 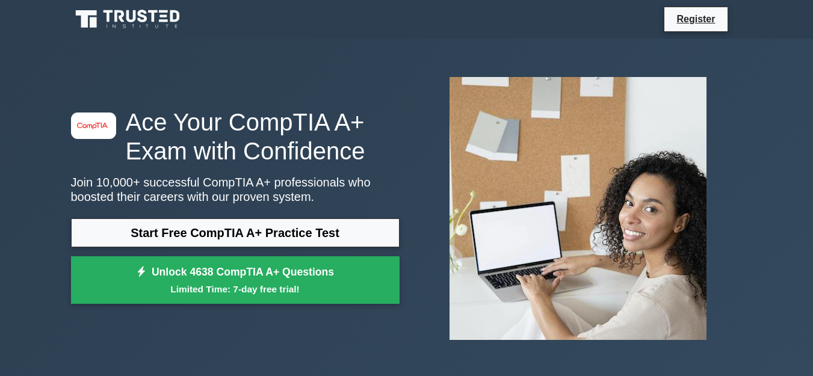 I want to click on small: Limited Time: 7-day free trial!, so click(x=235, y=289).